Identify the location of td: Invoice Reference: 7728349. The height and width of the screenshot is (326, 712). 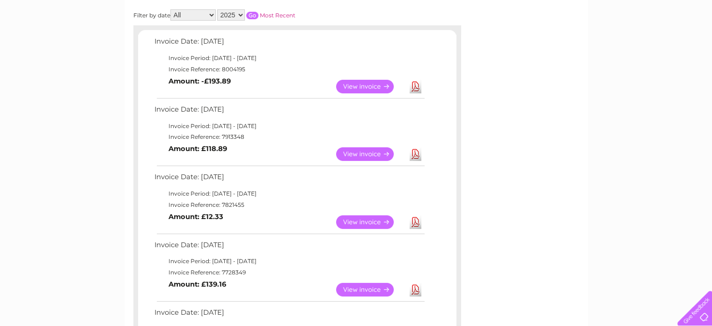
(289, 272).